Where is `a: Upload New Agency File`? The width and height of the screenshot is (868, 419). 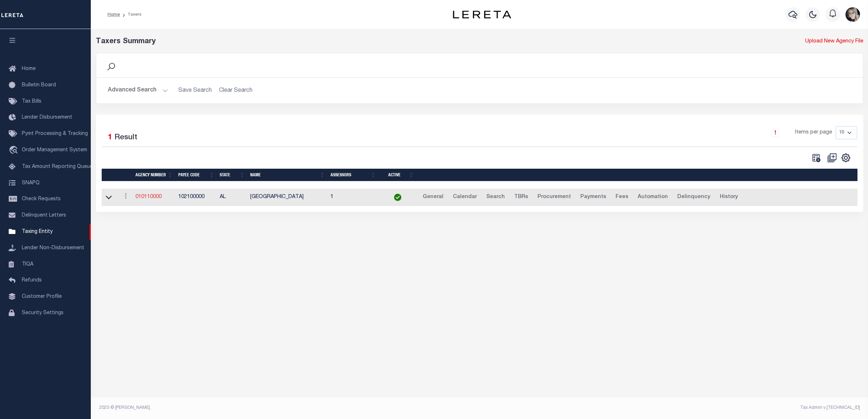
a: Upload New Agency File is located at coordinates (834, 42).